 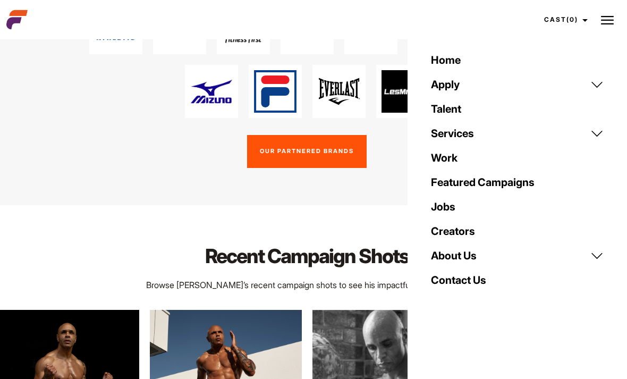 I want to click on a: About Us, so click(x=517, y=256).